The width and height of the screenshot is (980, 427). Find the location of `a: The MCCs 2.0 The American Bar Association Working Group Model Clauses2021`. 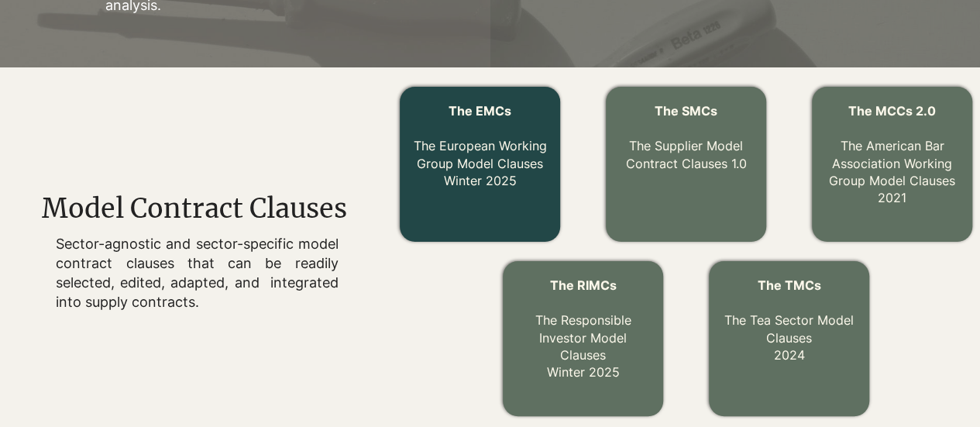

a: The MCCs 2.0 The American Bar Association Working Group Model Clauses2021 is located at coordinates (892, 154).